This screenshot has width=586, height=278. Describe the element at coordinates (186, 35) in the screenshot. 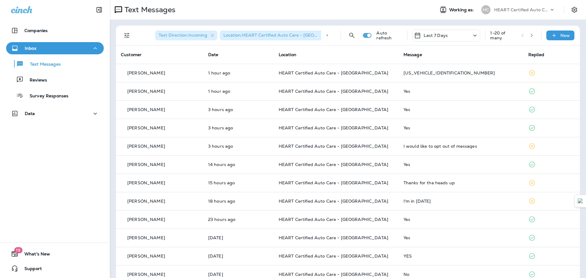

I see `div: Text Direction:Incoming` at that location.